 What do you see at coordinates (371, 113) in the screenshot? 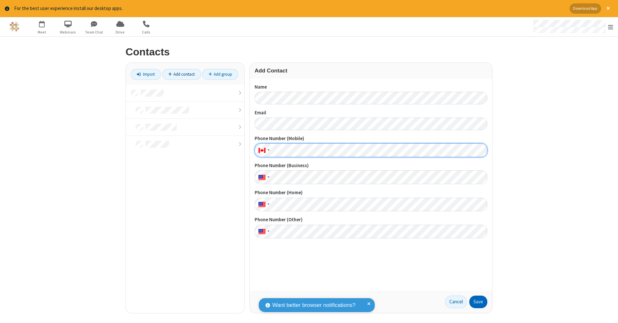
I see `label: Email` at bounding box center [371, 113].